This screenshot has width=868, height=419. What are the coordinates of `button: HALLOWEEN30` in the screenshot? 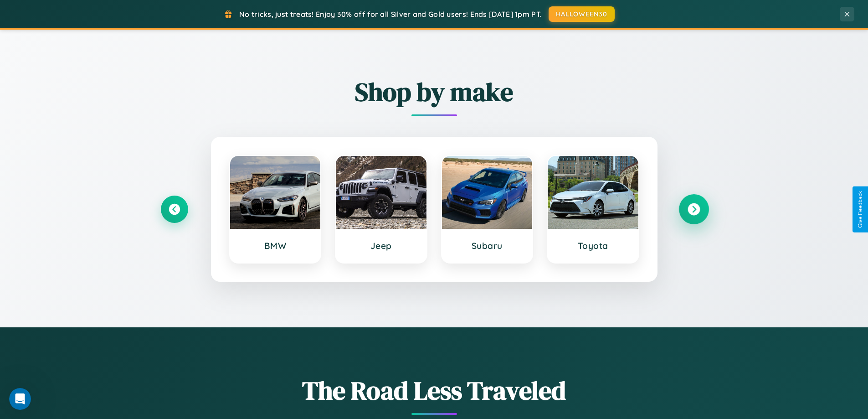 It's located at (581, 14).